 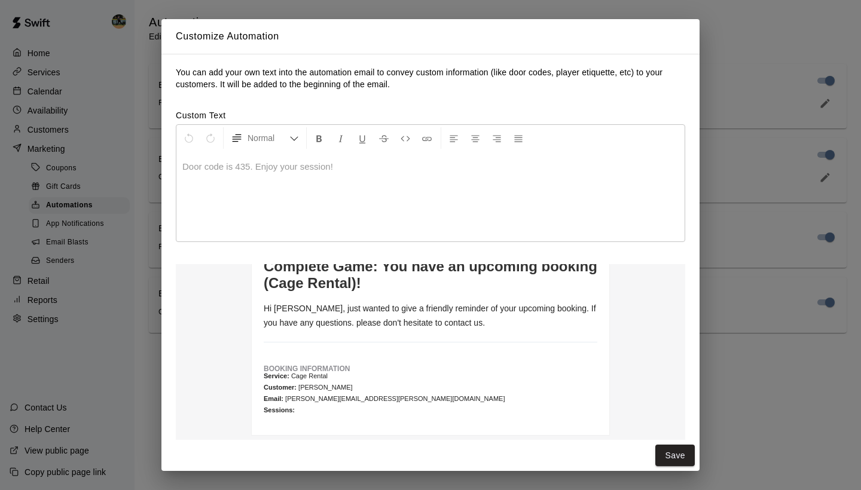 What do you see at coordinates (319, 138) in the screenshot?
I see `button: Format Bold` at bounding box center [319, 138].